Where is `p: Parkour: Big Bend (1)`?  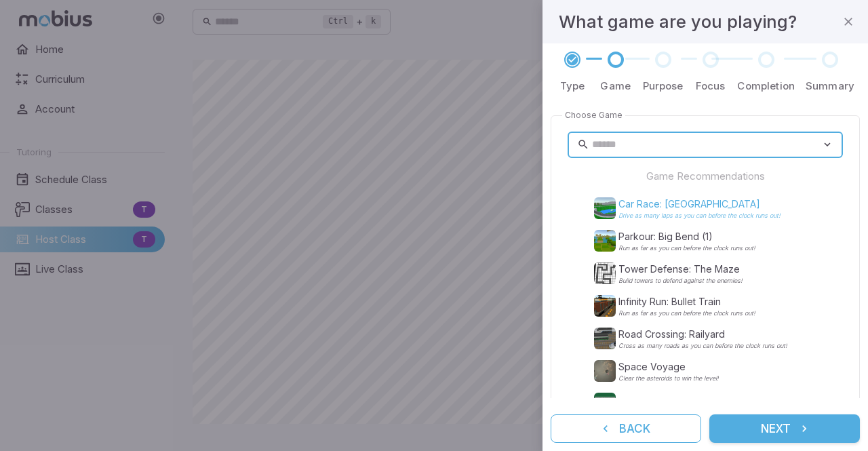
p: Parkour: Big Bend (1) is located at coordinates (687, 237).